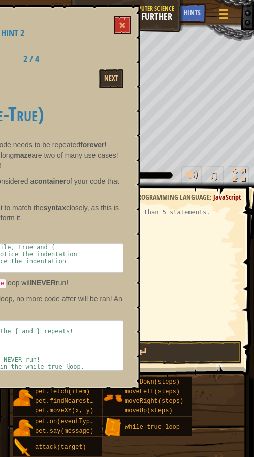 The width and height of the screenshot is (254, 457). I want to click on span: pet.say(message), so click(64, 432).